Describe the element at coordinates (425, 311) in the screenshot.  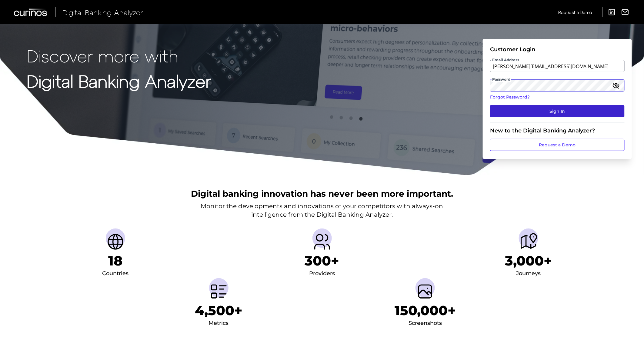
I see `h1: 150,000+` at that location.